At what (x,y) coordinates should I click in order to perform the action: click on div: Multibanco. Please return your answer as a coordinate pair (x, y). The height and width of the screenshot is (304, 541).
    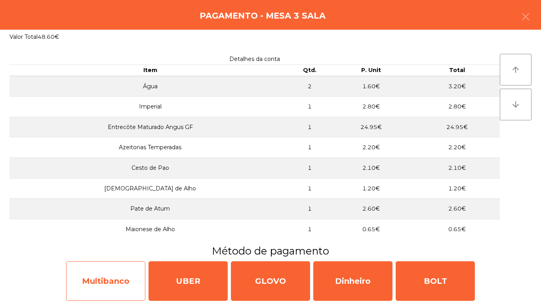
    Looking at the image, I should click on (106, 281).